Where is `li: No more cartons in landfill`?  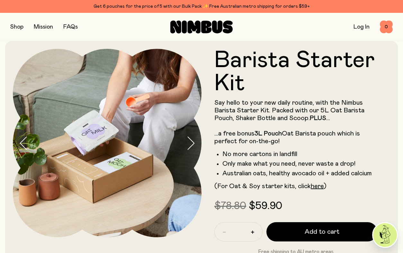 li: No more cartons in landfill is located at coordinates (300, 154).